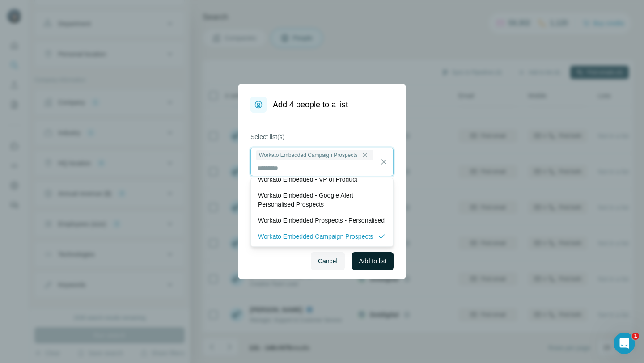 The image size is (644, 363). What do you see at coordinates (315, 237) in the screenshot?
I see `p: Workato Embedded Campaign Prospects` at bounding box center [315, 237].